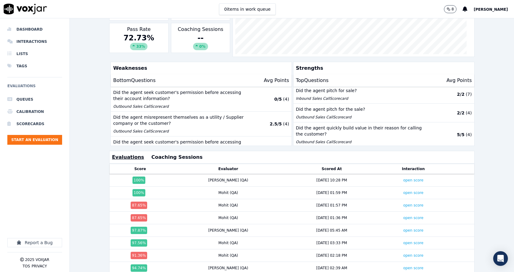 This screenshot has height=272, width=514. What do you see at coordinates (413, 169) in the screenshot?
I see `button: Interaction` at bounding box center [413, 169].